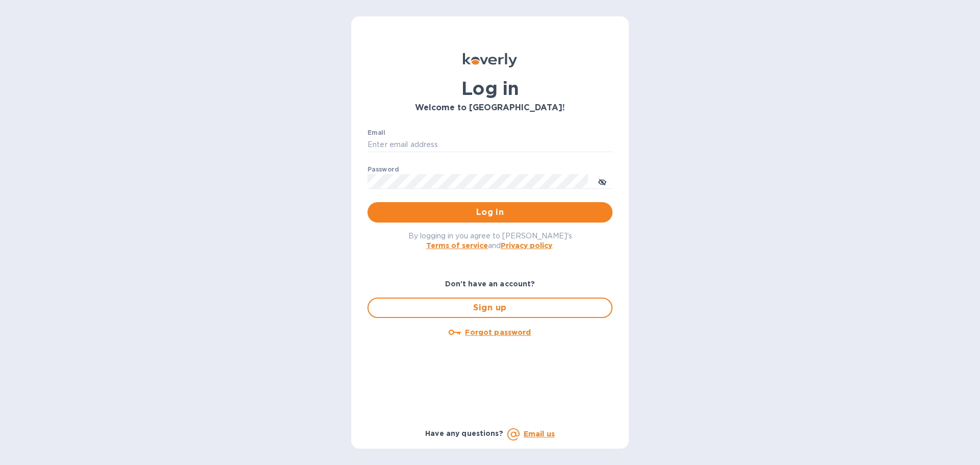 The height and width of the screenshot is (465, 980). I want to click on button: toggle password visibility, so click(603, 181).